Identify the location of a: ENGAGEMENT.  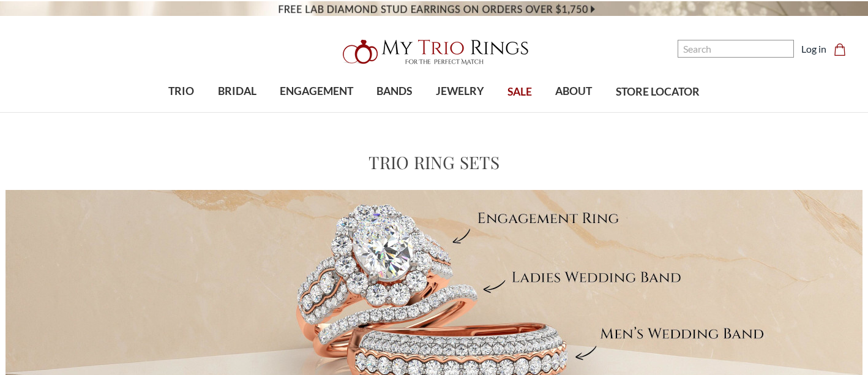
(316, 91).